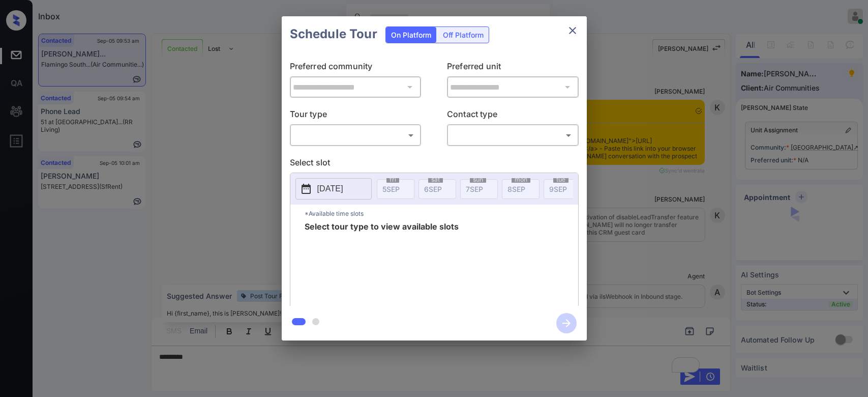 This screenshot has height=397, width=868. I want to click on div: On Platform, so click(411, 34).